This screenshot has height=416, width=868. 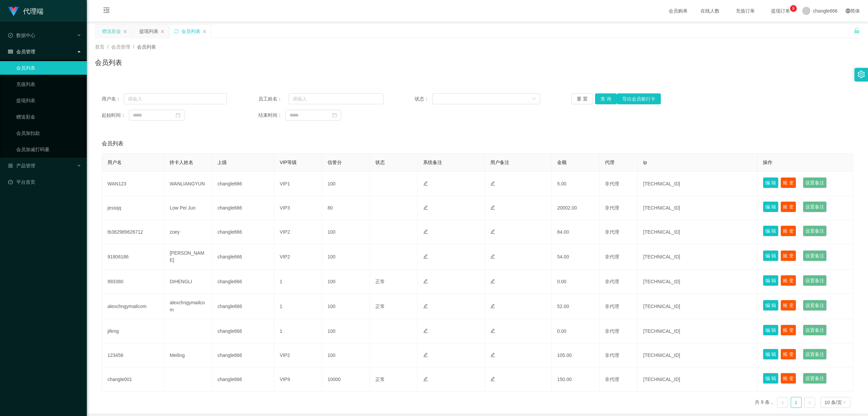 I want to click on td: DIHENGLI, so click(x=188, y=282).